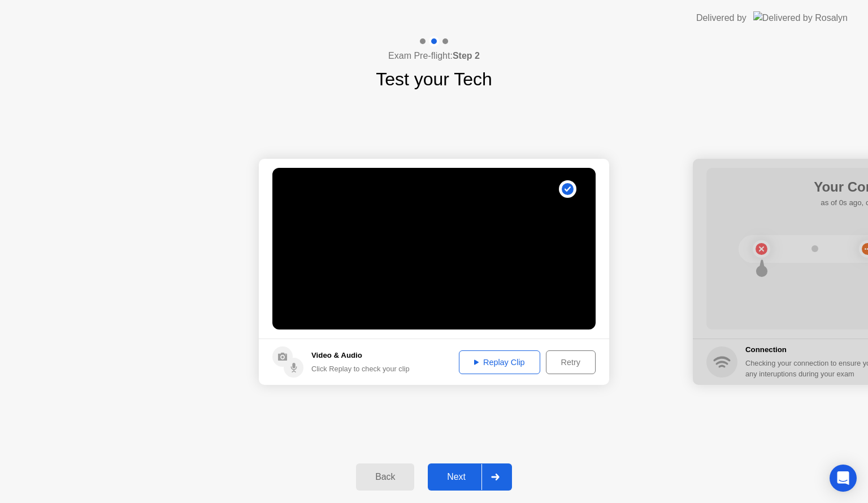 This screenshot has height=503, width=868. Describe the element at coordinates (721, 18) in the screenshot. I see `div: Delivered by` at that location.